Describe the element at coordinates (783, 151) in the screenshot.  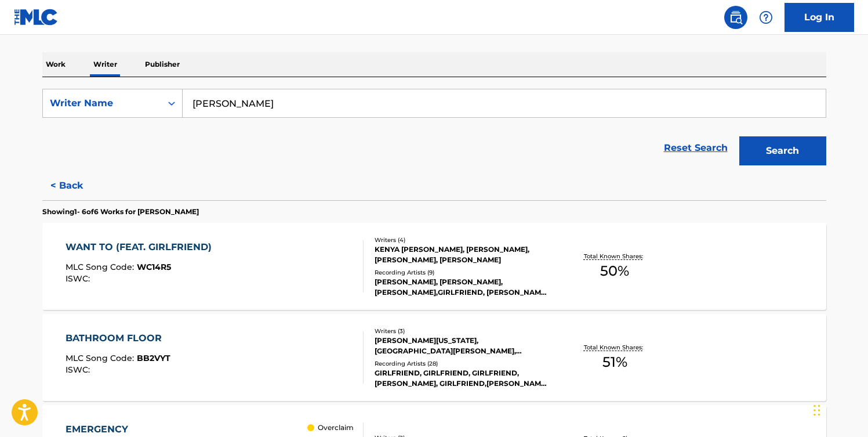
I see `button: Search` at that location.